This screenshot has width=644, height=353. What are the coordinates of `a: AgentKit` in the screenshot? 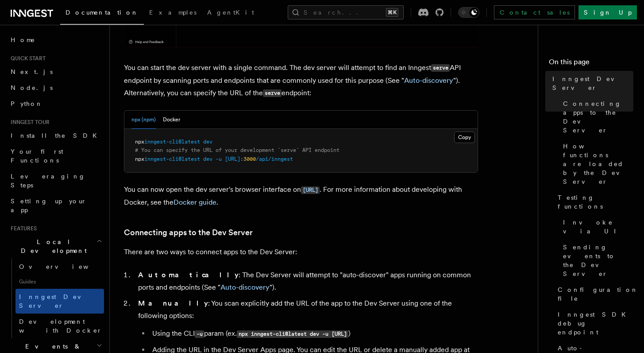 It's located at (230, 13).